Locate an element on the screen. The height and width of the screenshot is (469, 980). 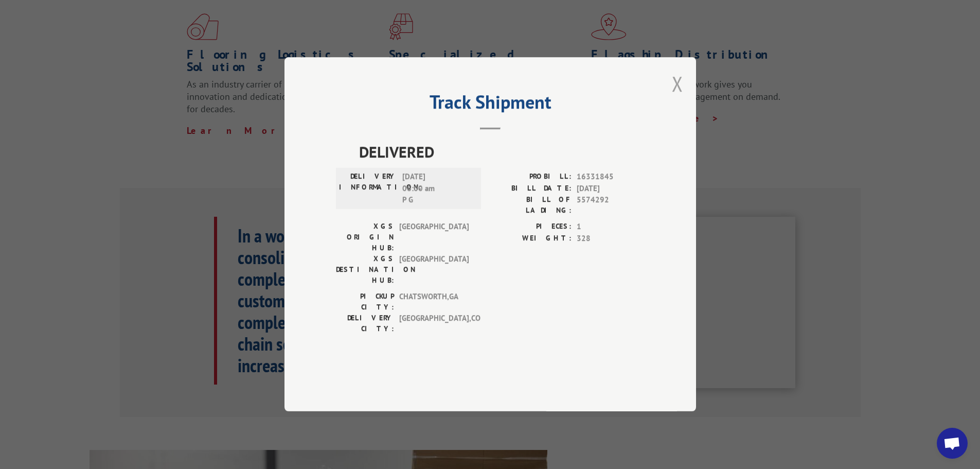
label: DELIVERY CITY: is located at coordinates (365, 324).